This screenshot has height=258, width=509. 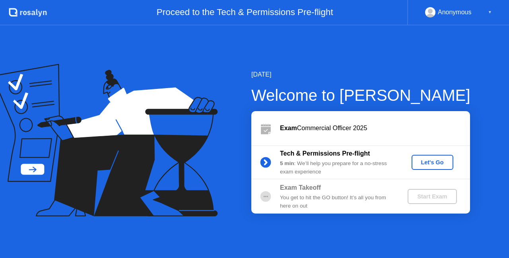 I want to click on button: Start Exam, so click(x=431, y=197).